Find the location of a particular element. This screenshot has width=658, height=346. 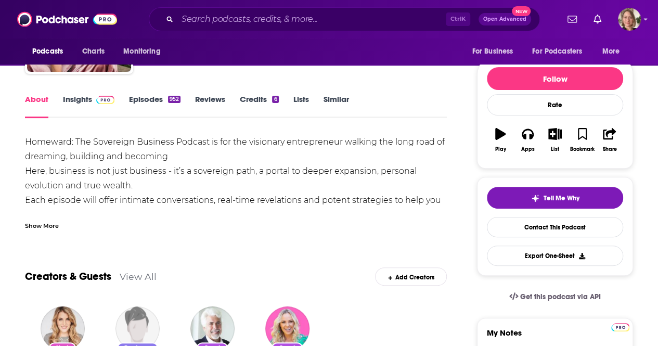

a: Credits6 is located at coordinates (259, 106).